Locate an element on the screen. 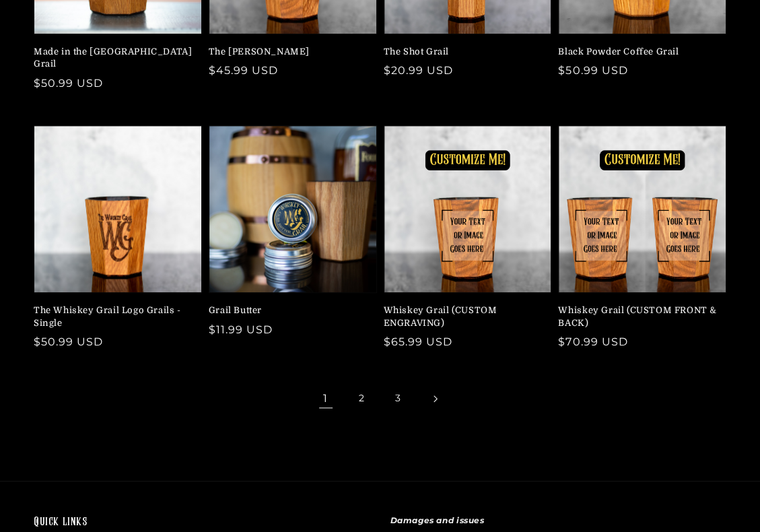 The width and height of the screenshot is (760, 532). a: Grail Butter is located at coordinates (289, 310).